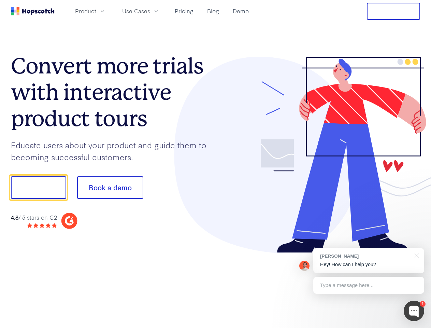 The width and height of the screenshot is (431, 328). I want to click on div: 1, so click(423, 303).